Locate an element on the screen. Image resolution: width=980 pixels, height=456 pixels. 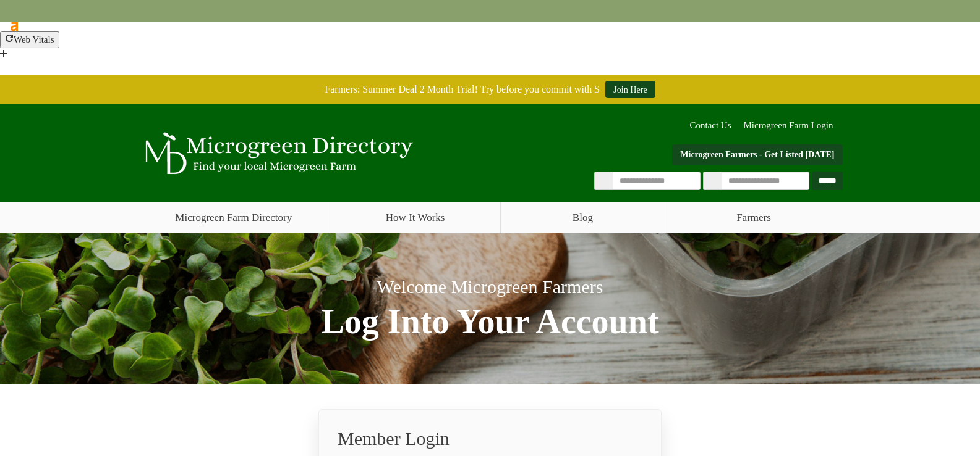
a: Microgreen Farm Directory is located at coordinates (234, 218).